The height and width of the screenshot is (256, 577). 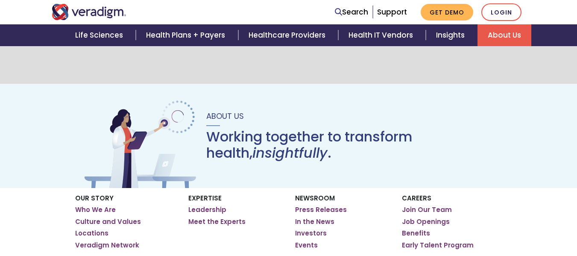 What do you see at coordinates (290, 153) in the screenshot?
I see `em: insightfully` at bounding box center [290, 153].